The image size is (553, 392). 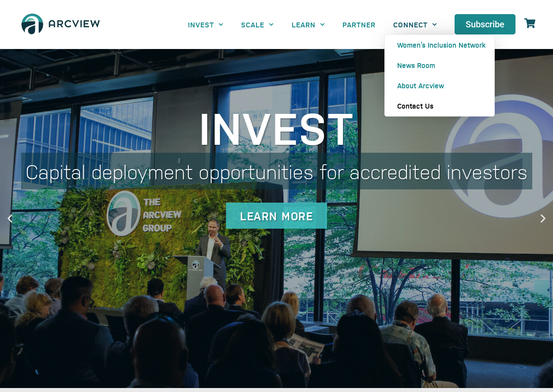 I want to click on a: Subscribe, so click(x=485, y=24).